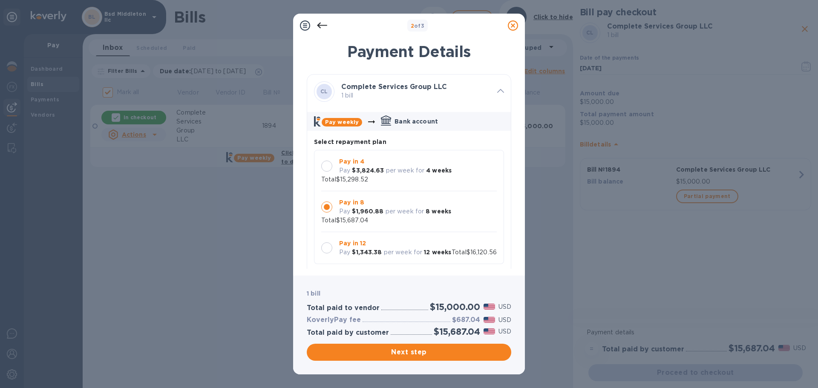 This screenshot has height=388, width=818. What do you see at coordinates (368, 211) in the screenshot?
I see `b: $1,960.88` at bounding box center [368, 211].